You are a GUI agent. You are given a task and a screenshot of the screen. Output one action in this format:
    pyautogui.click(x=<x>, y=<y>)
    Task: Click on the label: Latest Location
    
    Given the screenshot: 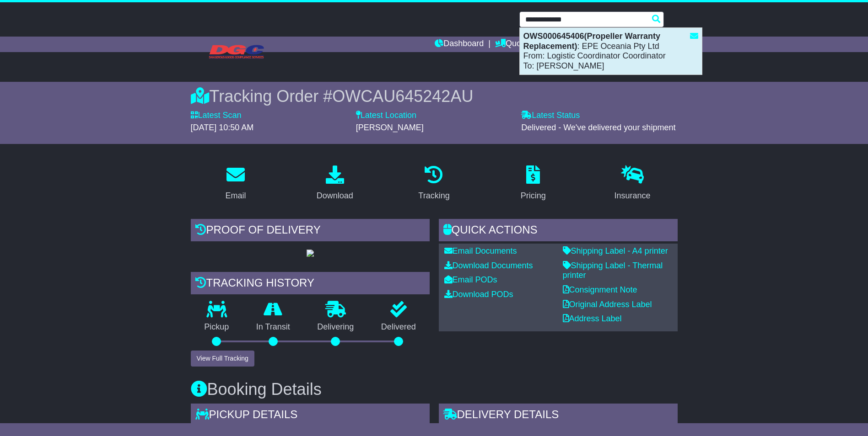 What is the action you would take?
    pyautogui.click(x=386, y=115)
    